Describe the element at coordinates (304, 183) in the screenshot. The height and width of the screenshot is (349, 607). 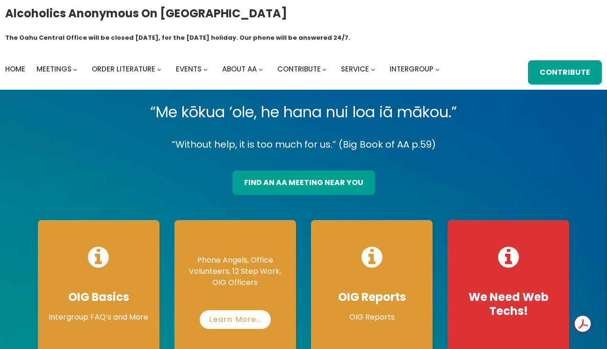
I see `a: find an aa meeting near you` at that location.